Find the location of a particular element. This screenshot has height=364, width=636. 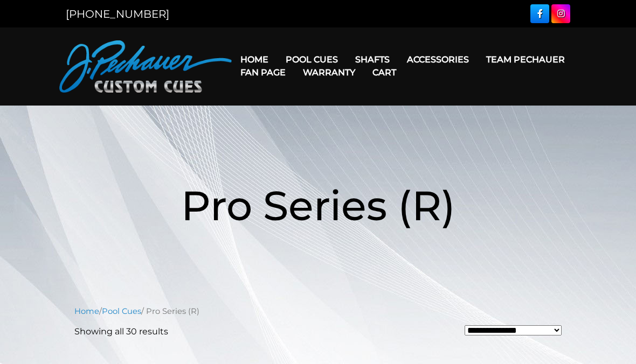

a: Team Pechauer is located at coordinates (526, 59).